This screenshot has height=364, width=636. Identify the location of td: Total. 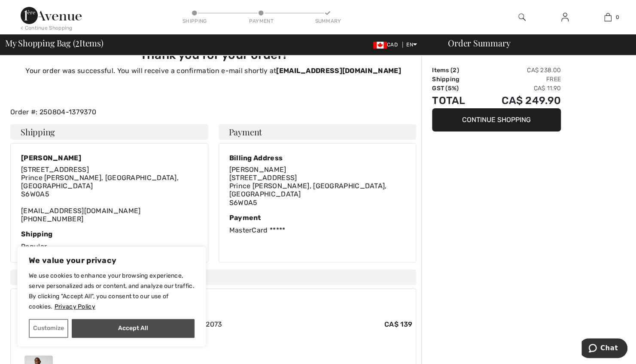
(455, 101).